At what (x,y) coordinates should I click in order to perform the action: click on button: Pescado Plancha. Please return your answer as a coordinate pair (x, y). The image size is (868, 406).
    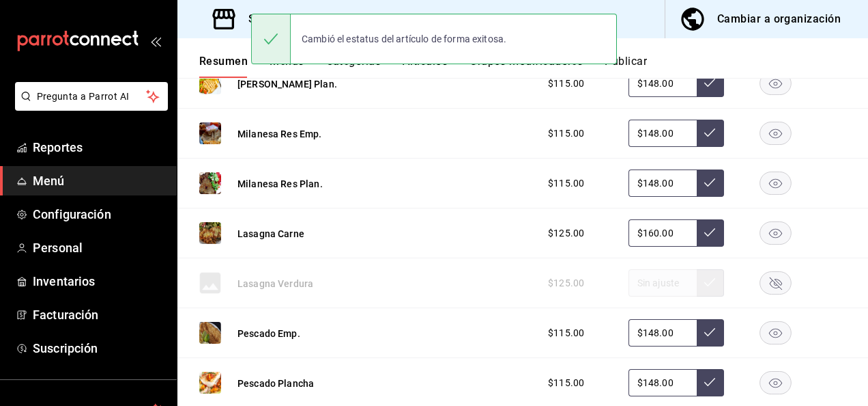
    Looking at the image, I should click on (276, 384).